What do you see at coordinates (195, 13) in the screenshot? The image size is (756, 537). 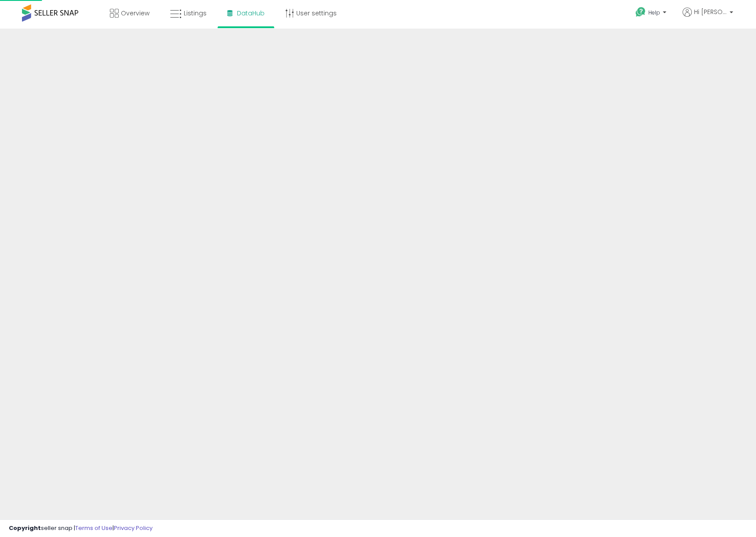 I see `span: Listings` at bounding box center [195, 13].